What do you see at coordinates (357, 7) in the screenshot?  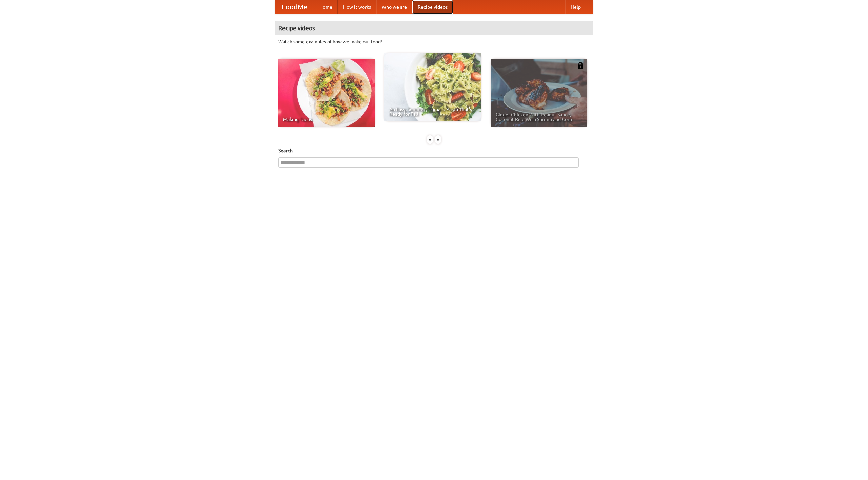 I see `a: How it works` at bounding box center [357, 7].